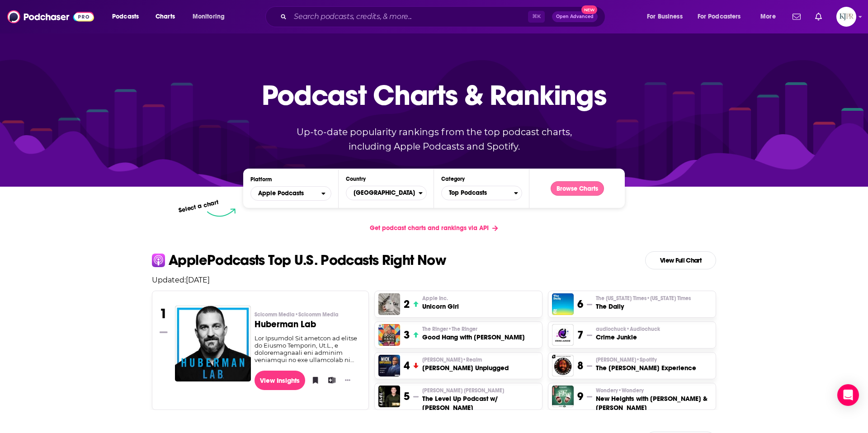 Image resolution: width=868 pixels, height=433 pixels. I want to click on a: audiochuck•AudiochuckCrime Junkie, so click(628, 333).